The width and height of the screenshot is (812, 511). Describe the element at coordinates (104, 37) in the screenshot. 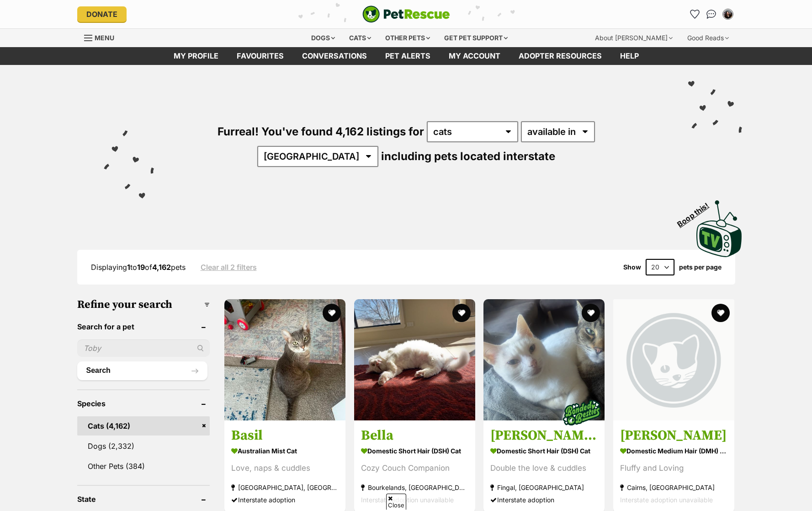

I see `span: Menu` at that location.